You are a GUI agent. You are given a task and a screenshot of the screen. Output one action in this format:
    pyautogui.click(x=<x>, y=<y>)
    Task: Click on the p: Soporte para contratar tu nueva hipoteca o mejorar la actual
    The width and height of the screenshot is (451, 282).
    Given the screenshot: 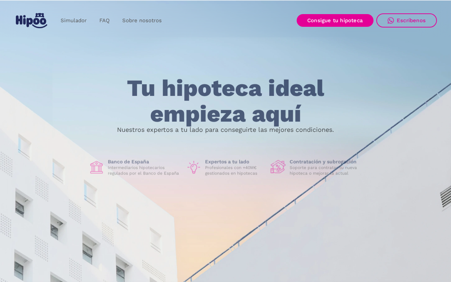 What is the action you would take?
    pyautogui.click(x=326, y=171)
    